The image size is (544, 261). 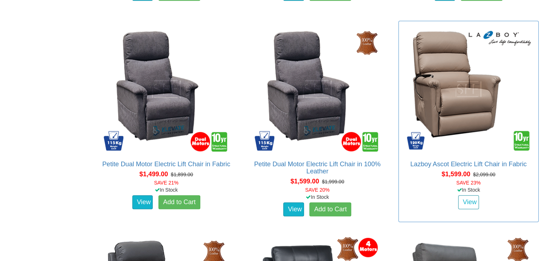 What do you see at coordinates (317, 190) in the screenshot?
I see `font: SAVE 20%` at bounding box center [317, 190].